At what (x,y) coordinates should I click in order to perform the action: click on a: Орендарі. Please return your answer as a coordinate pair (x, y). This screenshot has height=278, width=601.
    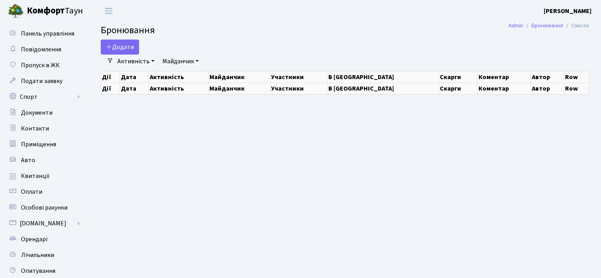
    Looking at the image, I should click on (43, 239).